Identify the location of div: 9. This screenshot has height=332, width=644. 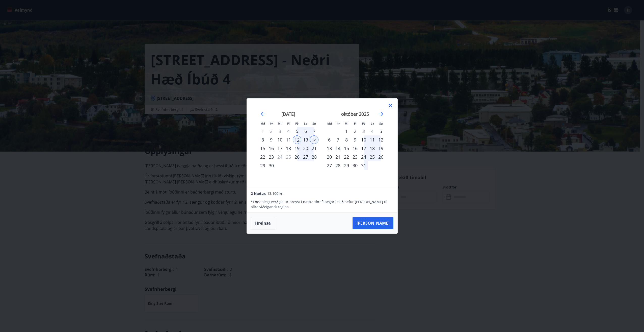
(271, 140).